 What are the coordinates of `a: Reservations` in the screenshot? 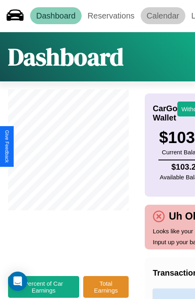 It's located at (111, 16).